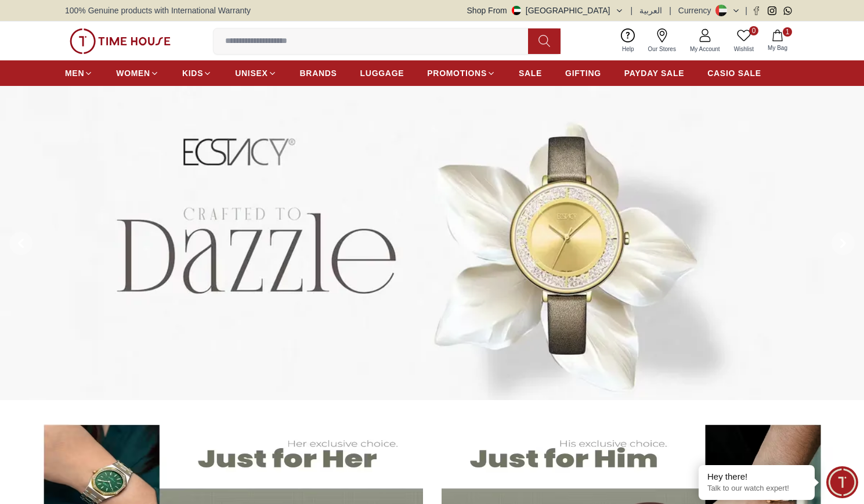 The height and width of the screenshot is (504, 864). I want to click on span: CASIO SALE, so click(735, 73).